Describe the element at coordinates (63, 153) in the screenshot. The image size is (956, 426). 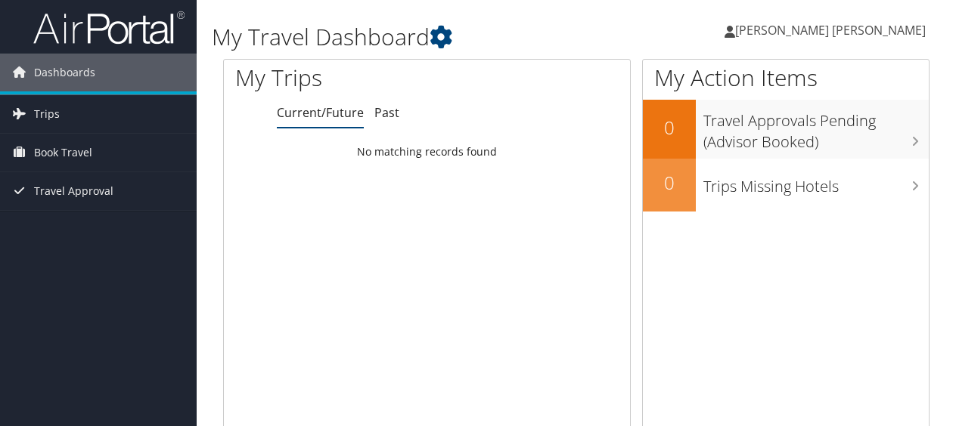
I see `span: Book Travel` at that location.